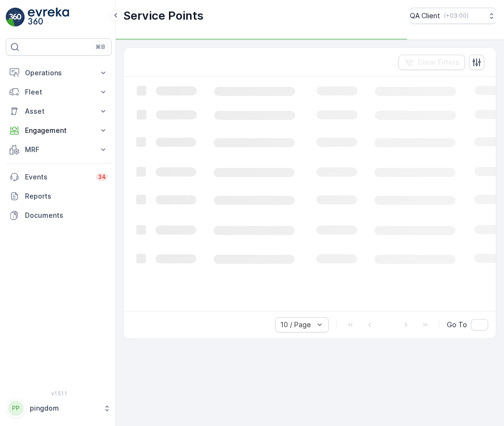  What do you see at coordinates (59, 150) in the screenshot?
I see `button: MRF` at bounding box center [59, 150].